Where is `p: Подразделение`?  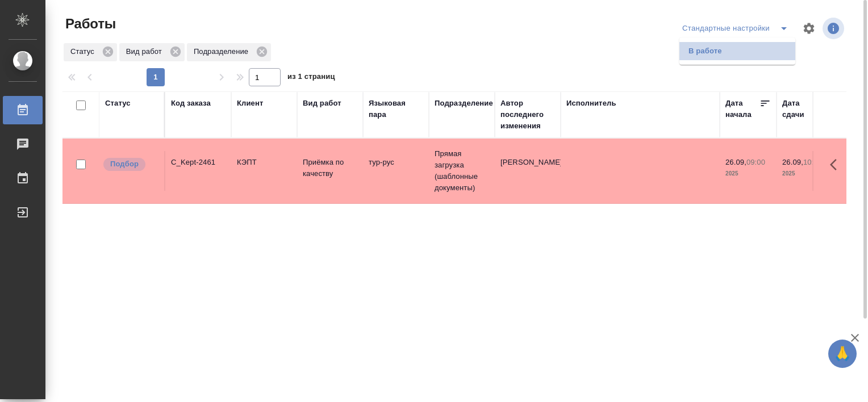
p: Подразделение is located at coordinates (223, 52).